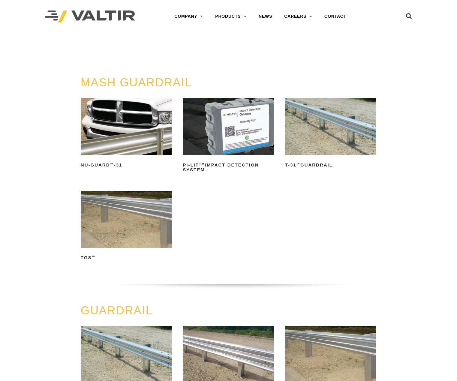 Image resolution: width=457 pixels, height=381 pixels. What do you see at coordinates (90, 17) in the screenshot?
I see `img: Valtir` at bounding box center [90, 17].